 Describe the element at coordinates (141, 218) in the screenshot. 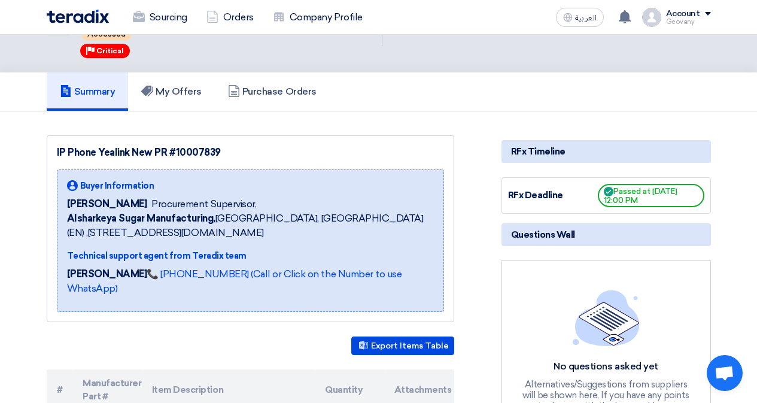

I see `b: Alsharkeya Sugar Manufacturing,` at that location.